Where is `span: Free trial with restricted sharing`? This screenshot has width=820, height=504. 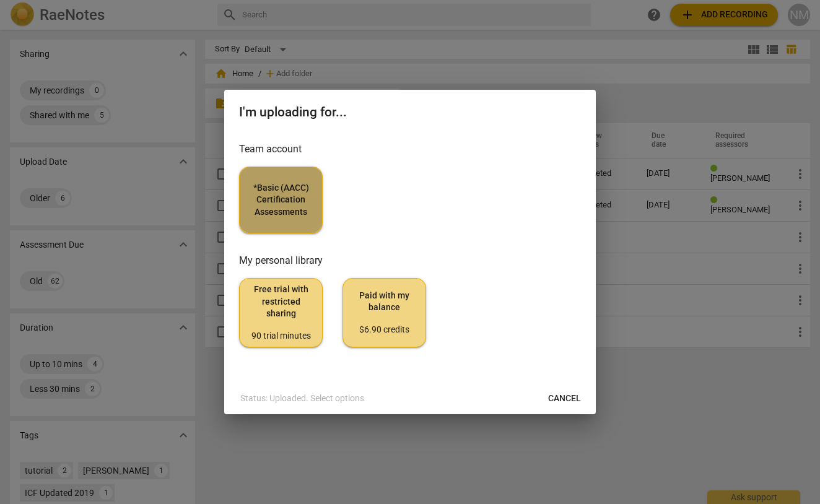 span: Free trial with restricted sharing is located at coordinates (281, 313).